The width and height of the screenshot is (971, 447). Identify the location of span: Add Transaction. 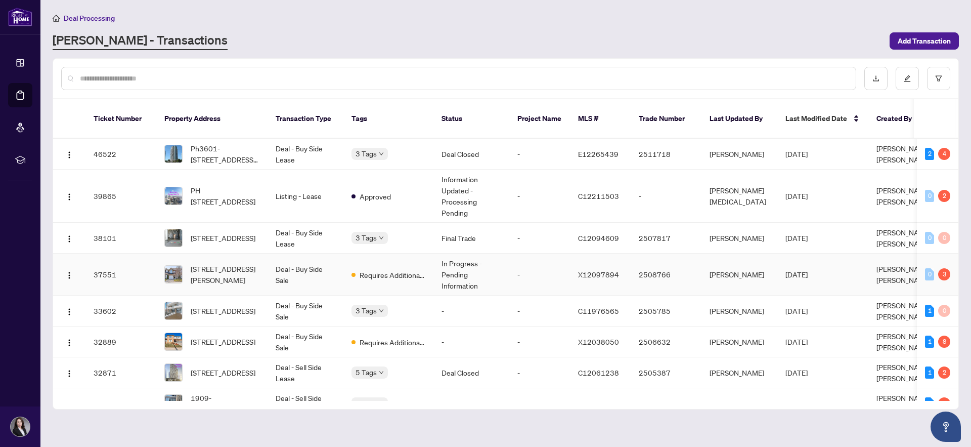
(924, 41).